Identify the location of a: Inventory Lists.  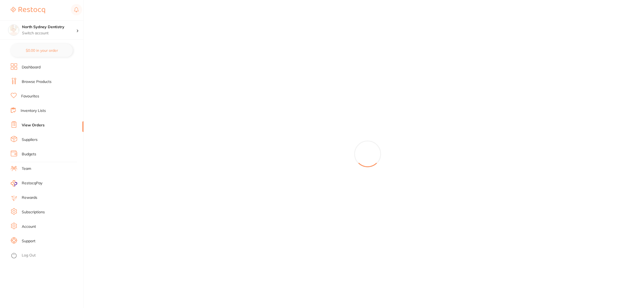
(33, 111).